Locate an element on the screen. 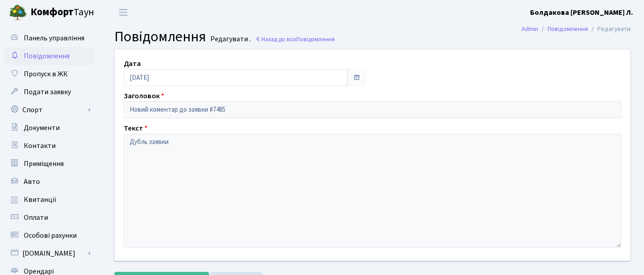  a: Пропуск в ЖК is located at coordinates (49, 74).